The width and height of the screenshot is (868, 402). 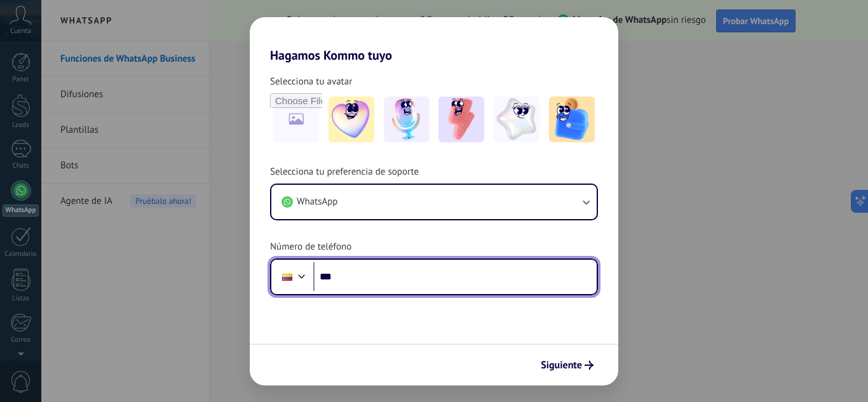 What do you see at coordinates (462, 119) in the screenshot?
I see `img: -3.jpeg` at bounding box center [462, 119].